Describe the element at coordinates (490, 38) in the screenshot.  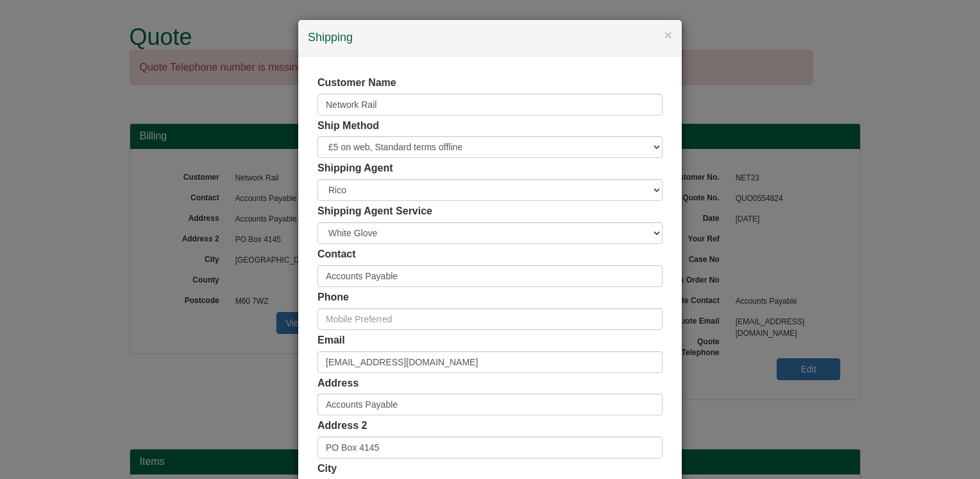
I see `h4: Shipping` at that location.